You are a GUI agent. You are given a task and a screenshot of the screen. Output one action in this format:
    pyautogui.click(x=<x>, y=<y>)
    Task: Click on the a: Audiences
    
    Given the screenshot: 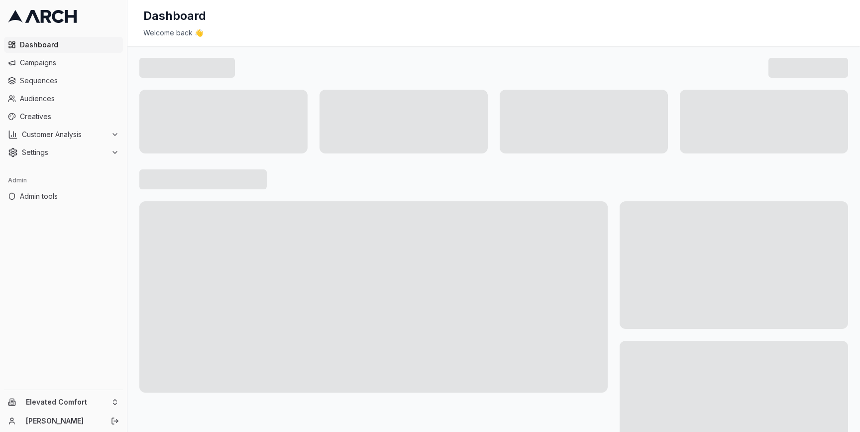 What is the action you would take?
    pyautogui.click(x=63, y=99)
    